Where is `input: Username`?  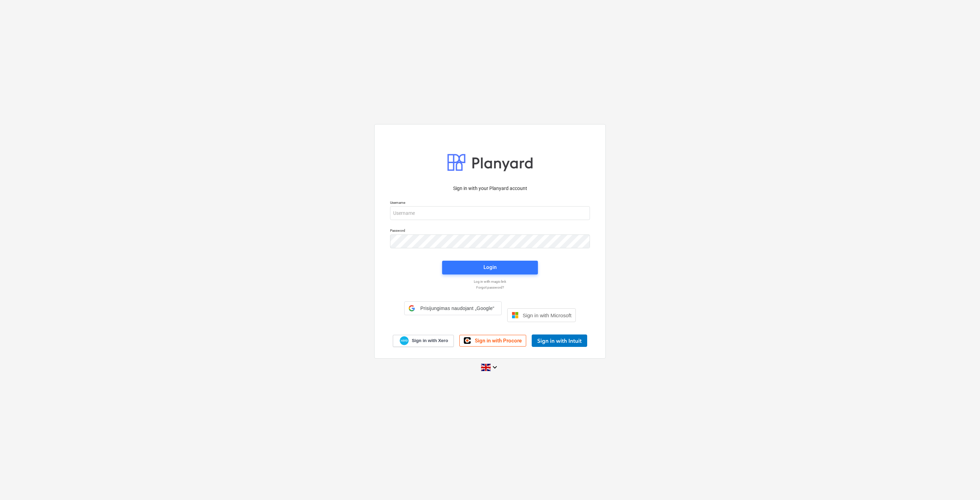 input: Username is located at coordinates (490, 214).